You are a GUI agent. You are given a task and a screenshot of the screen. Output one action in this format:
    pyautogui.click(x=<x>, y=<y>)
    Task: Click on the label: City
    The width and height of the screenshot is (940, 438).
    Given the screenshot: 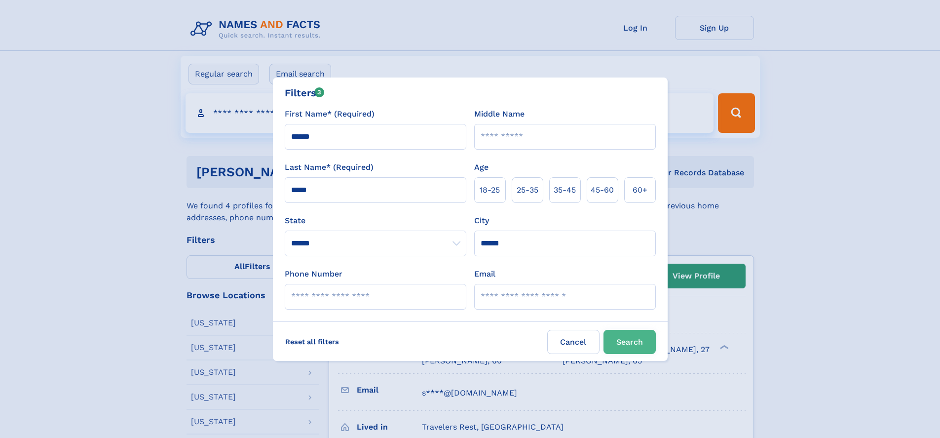 What is the action you would take?
    pyautogui.click(x=482, y=221)
    